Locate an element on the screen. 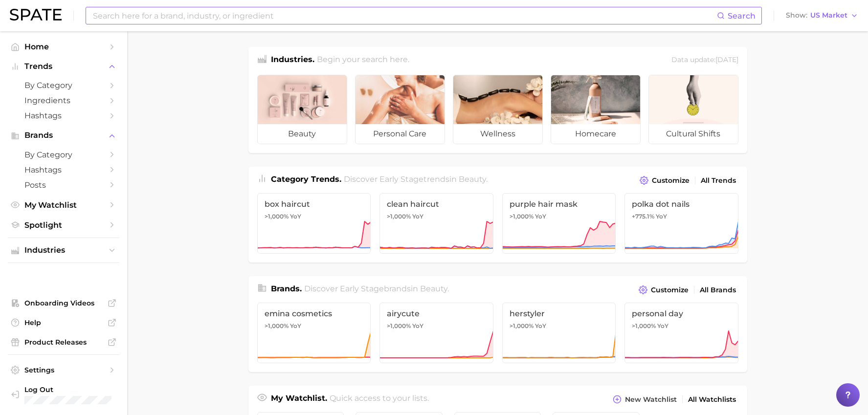 The image size is (868, 415). a: All Brands is located at coordinates (718, 290).